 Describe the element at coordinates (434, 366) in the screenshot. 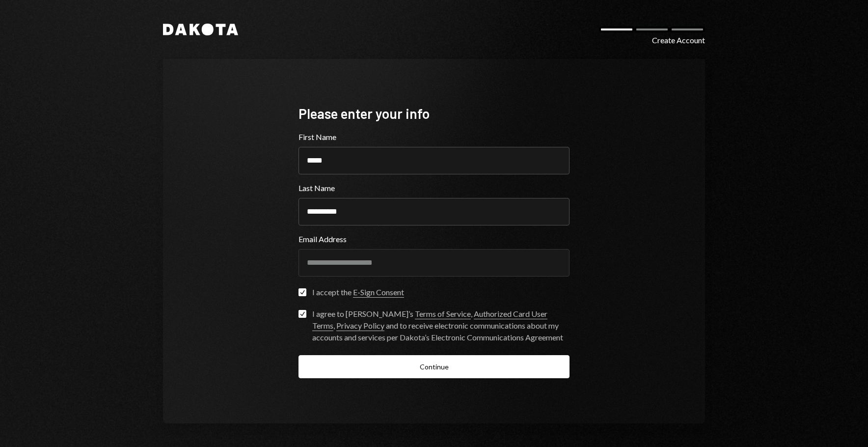

I see `button: Continue` at that location.